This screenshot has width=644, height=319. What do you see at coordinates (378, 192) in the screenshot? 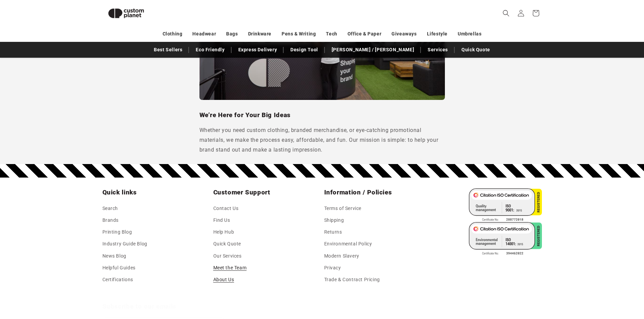
I see `h2: Information / Policies` at bounding box center [378, 192].